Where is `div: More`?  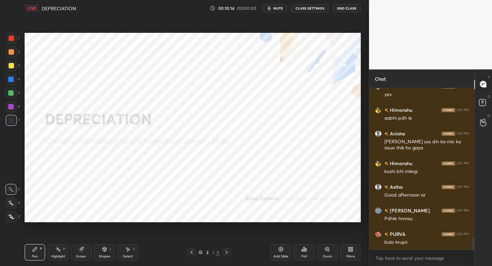
div: More is located at coordinates (350, 256).